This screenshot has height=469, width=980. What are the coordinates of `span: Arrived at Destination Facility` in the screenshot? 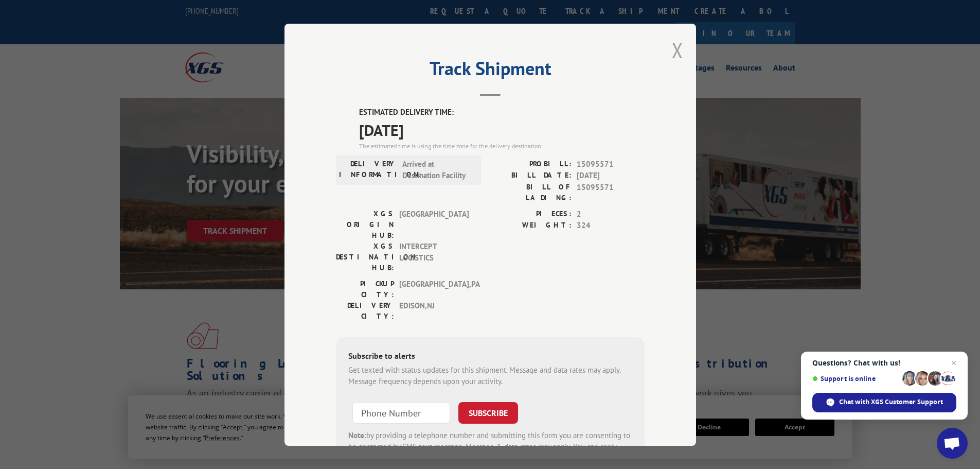 It's located at (437, 170).